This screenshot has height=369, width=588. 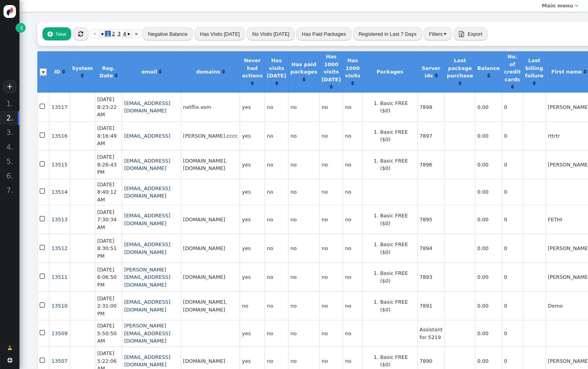 What do you see at coordinates (59, 219) in the screenshot?
I see `span: 13513` at bounding box center [59, 219].